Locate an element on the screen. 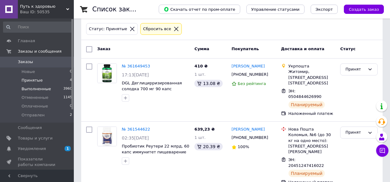 The image size is (390, 182). span: Пробиотик Реутери 22 млрд, 60 капс иммунитет пищеварение Vitamatic США is located at coordinates (155, 151).